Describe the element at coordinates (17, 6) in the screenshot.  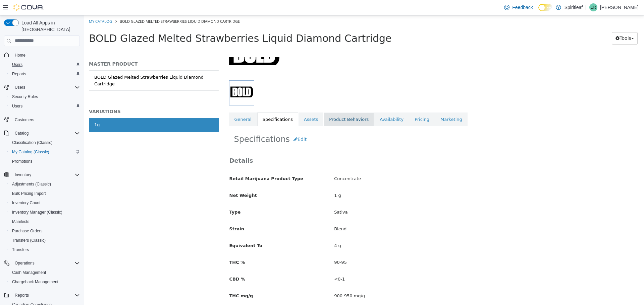
I see `a: My Catalog` at that location.